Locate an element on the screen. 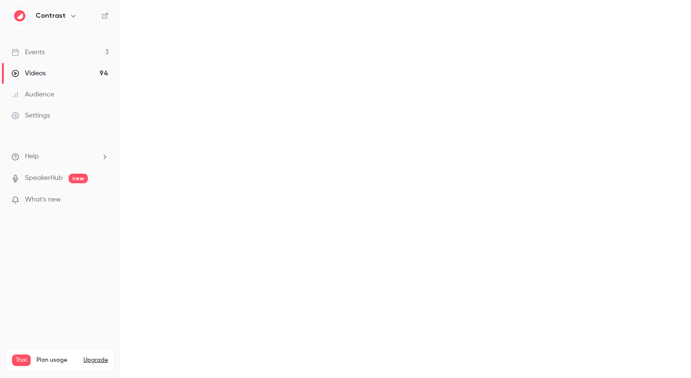 The height and width of the screenshot is (378, 691). span: Plan usage is located at coordinates (57, 360).